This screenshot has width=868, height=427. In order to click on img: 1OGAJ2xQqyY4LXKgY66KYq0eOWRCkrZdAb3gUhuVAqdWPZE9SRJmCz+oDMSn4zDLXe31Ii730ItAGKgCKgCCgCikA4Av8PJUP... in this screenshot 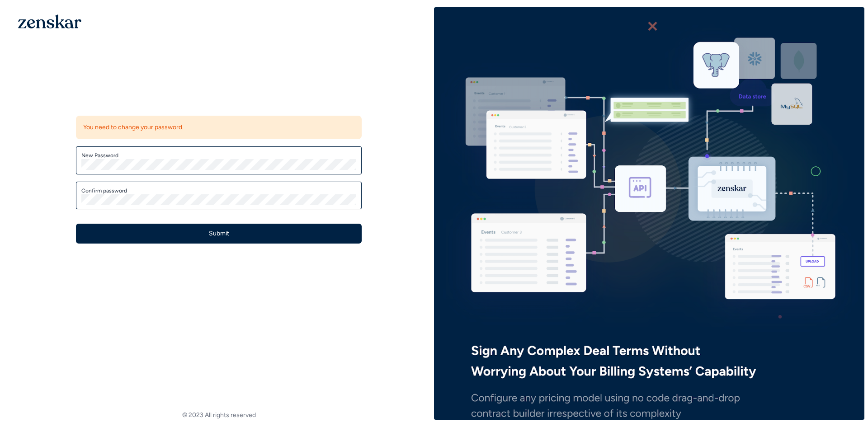, I will do `click(49, 21)`.